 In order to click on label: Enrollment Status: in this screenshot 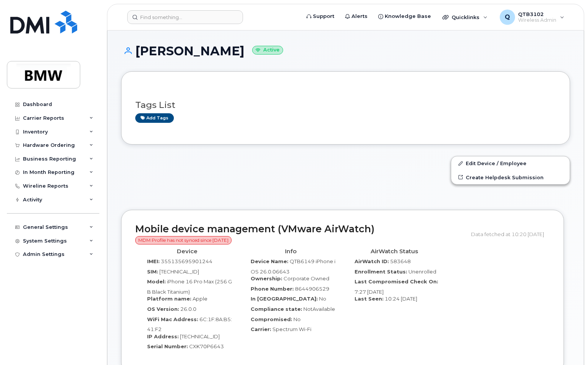, I will do `click(381, 271)`.